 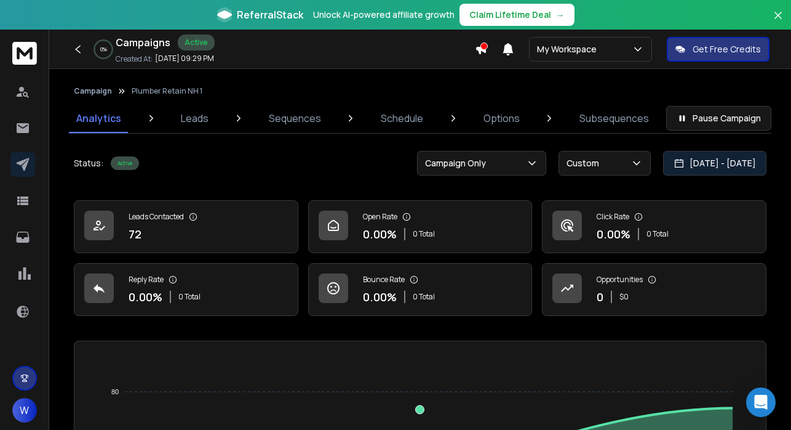 What do you see at coordinates (384, 15) in the screenshot?
I see `p: Unlock AI-powered affiliate growth` at bounding box center [384, 15].